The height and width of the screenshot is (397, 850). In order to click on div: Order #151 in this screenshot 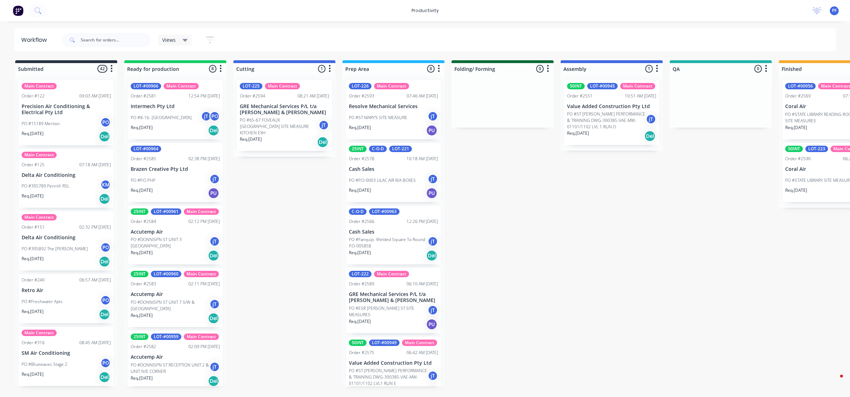, I will do `click(33, 227)`.